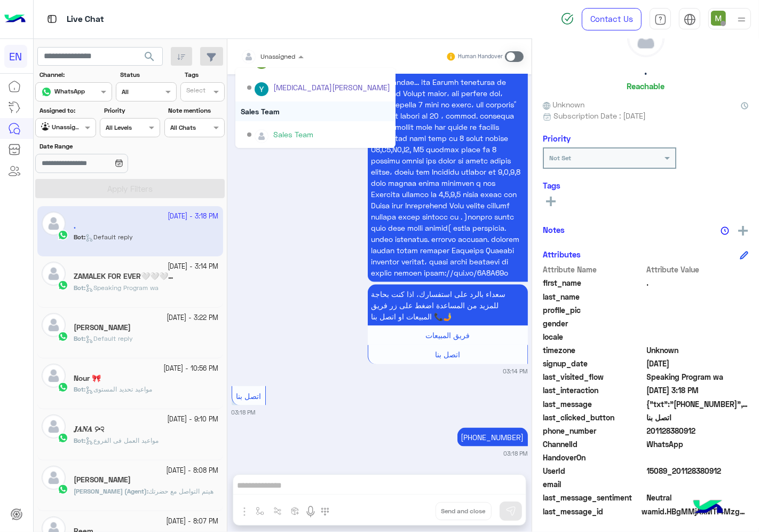 This screenshot has width=759, height=532. What do you see at coordinates (725, 231) in the screenshot?
I see `img: notes` at bounding box center [725, 231].